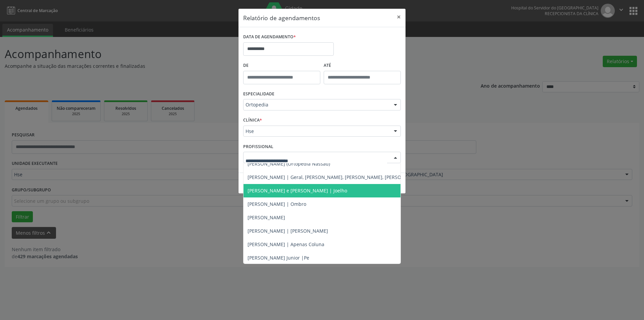 This screenshot has width=644, height=320. I want to click on label: PROFISSIONAL, so click(258, 146).